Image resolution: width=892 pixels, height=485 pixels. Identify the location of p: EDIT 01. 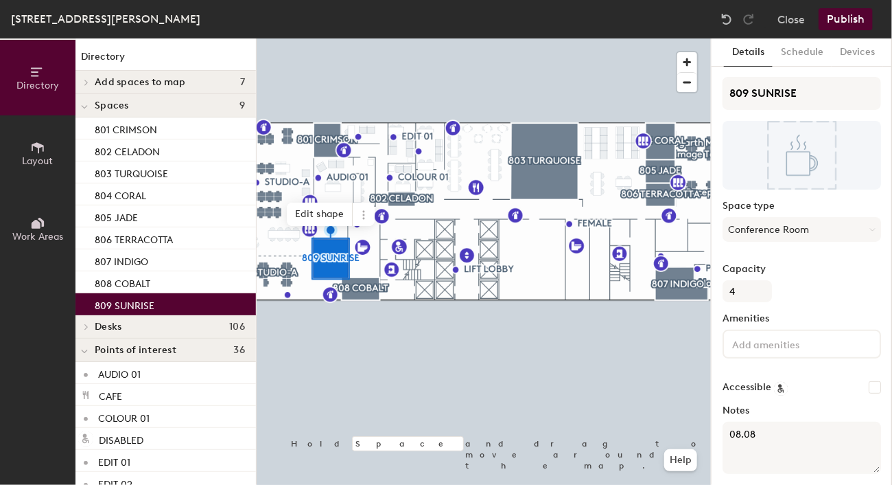
(114, 460).